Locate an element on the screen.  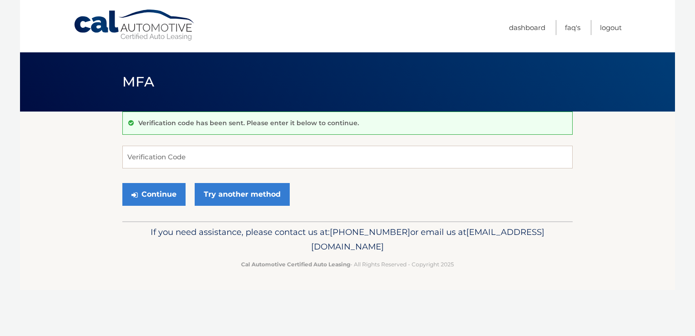
input: Verification Code is located at coordinates (348, 157).